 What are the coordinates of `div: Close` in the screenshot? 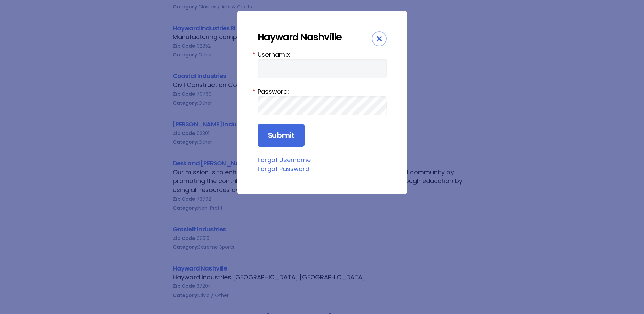 It's located at (379, 39).